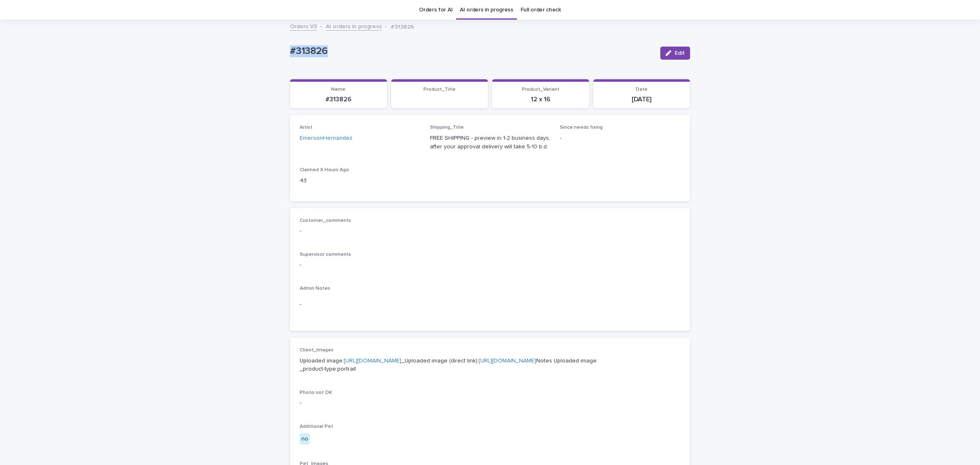 This screenshot has height=465, width=980. I want to click on span: Product_Title, so click(440, 90).